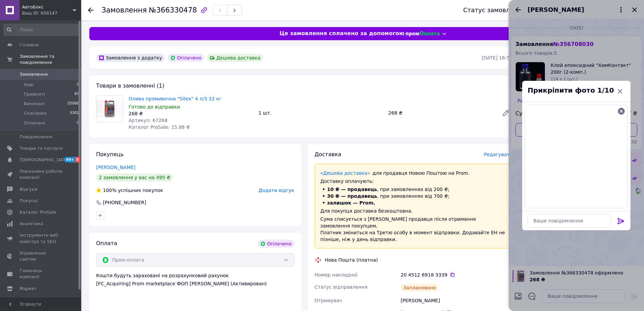 The image size is (644, 311). Describe the element at coordinates (328, 154) in the screenshot. I see `span: Доставка` at that location.